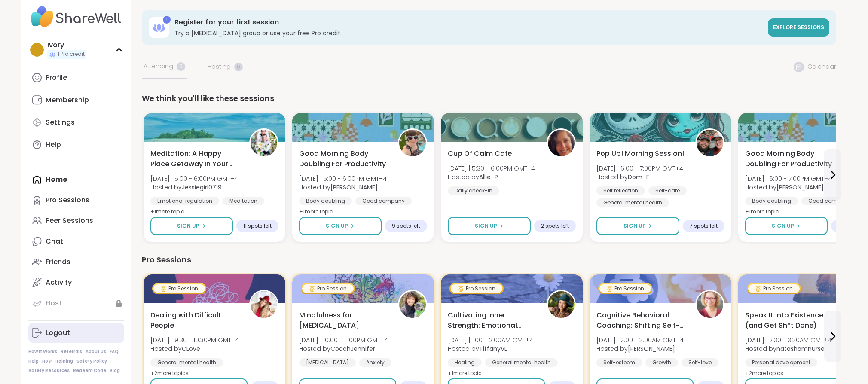  Describe the element at coordinates (167, 20) in the screenshot. I see `div: 1` at that location.